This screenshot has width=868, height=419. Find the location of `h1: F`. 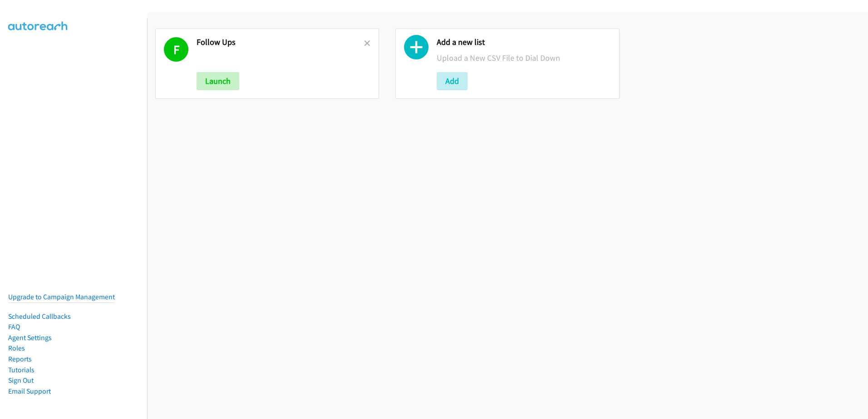

h1: F is located at coordinates (176, 49).